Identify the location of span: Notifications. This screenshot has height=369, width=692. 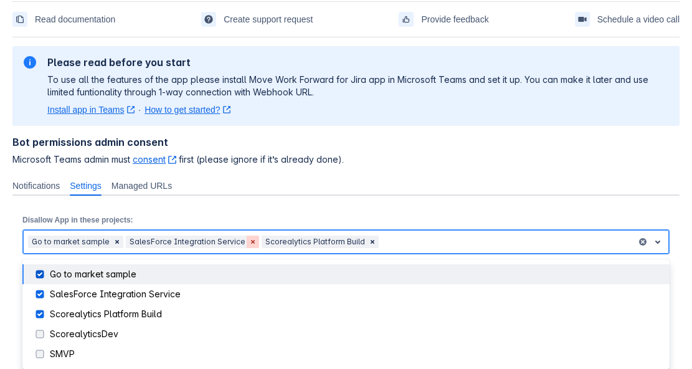
(36, 186).